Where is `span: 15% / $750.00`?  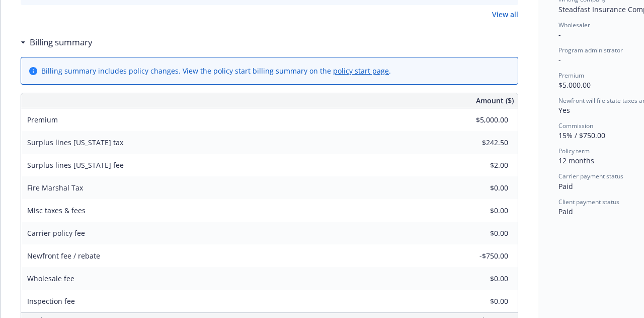
span: 15% / $750.00 is located at coordinates (582, 135).